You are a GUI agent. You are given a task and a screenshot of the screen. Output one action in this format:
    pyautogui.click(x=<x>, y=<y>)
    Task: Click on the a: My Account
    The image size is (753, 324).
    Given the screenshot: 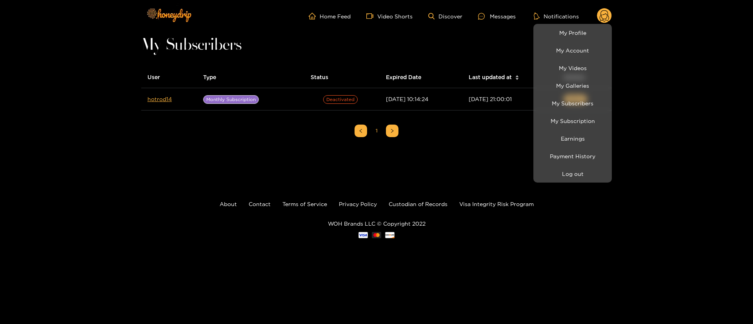 What is the action you would take?
    pyautogui.click(x=573, y=50)
    